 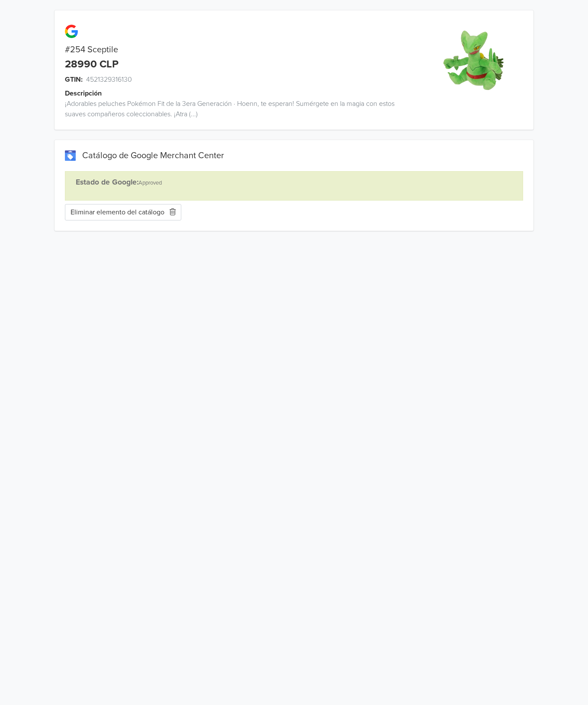 I want to click on div: 28990 CLP, so click(x=92, y=65).